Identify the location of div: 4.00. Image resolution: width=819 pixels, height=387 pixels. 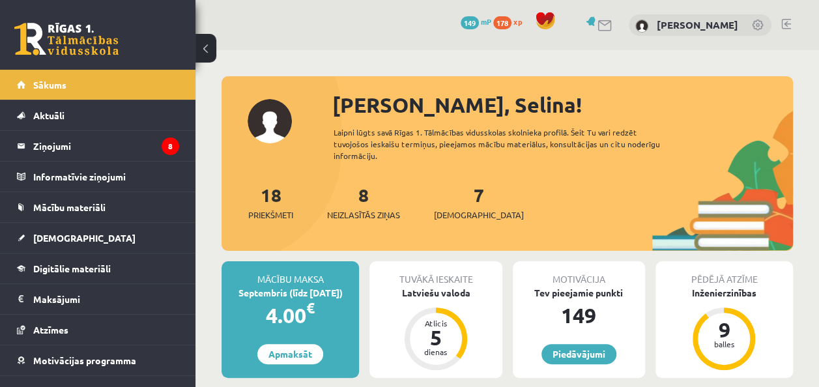
(290, 315).